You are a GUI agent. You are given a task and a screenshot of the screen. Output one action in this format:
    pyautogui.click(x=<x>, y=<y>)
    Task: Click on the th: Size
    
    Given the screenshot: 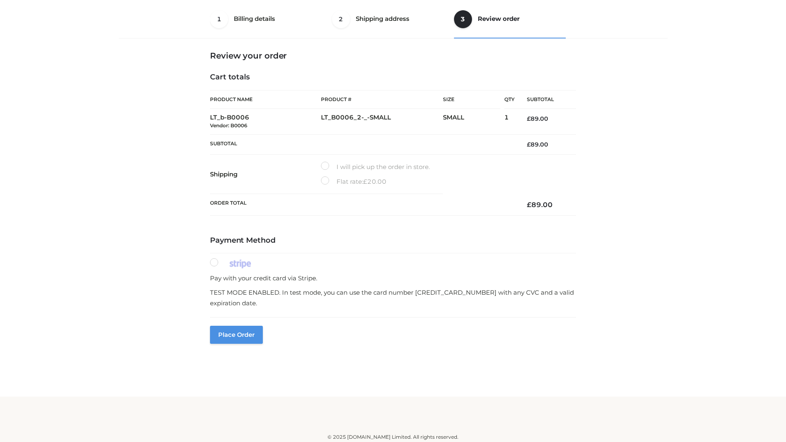 What is the action you would take?
    pyautogui.click(x=471, y=99)
    